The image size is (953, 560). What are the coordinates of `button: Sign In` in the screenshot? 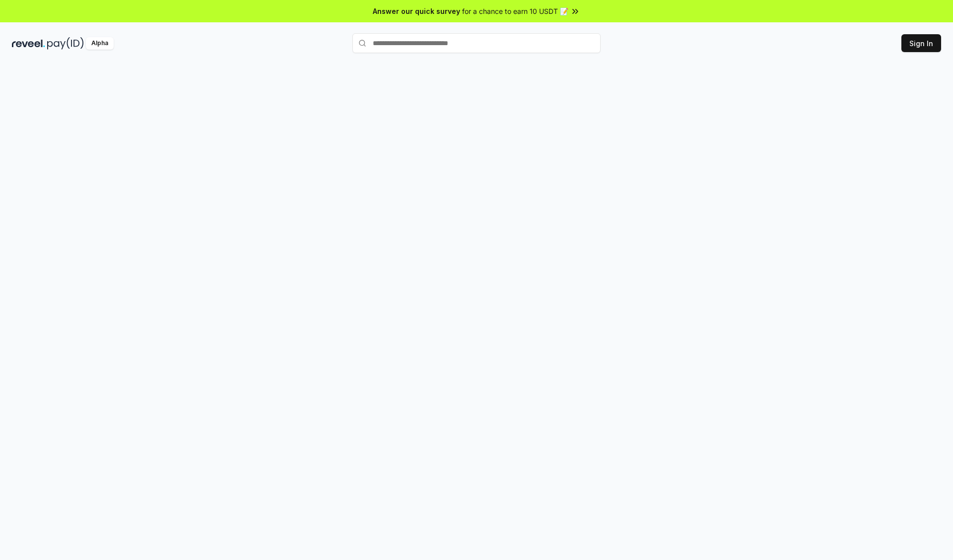 It's located at (922, 43).